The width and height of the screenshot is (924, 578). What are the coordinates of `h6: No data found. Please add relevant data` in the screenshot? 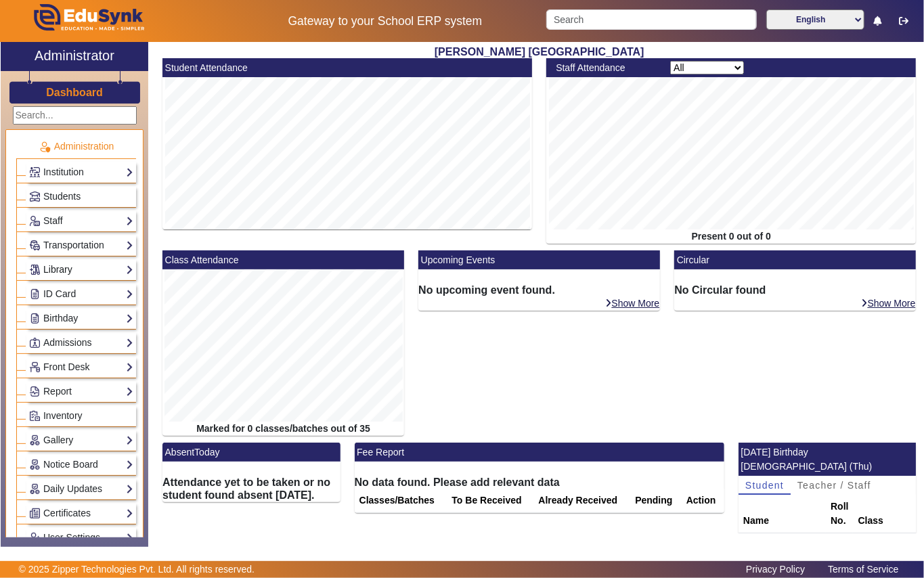 It's located at (540, 482).